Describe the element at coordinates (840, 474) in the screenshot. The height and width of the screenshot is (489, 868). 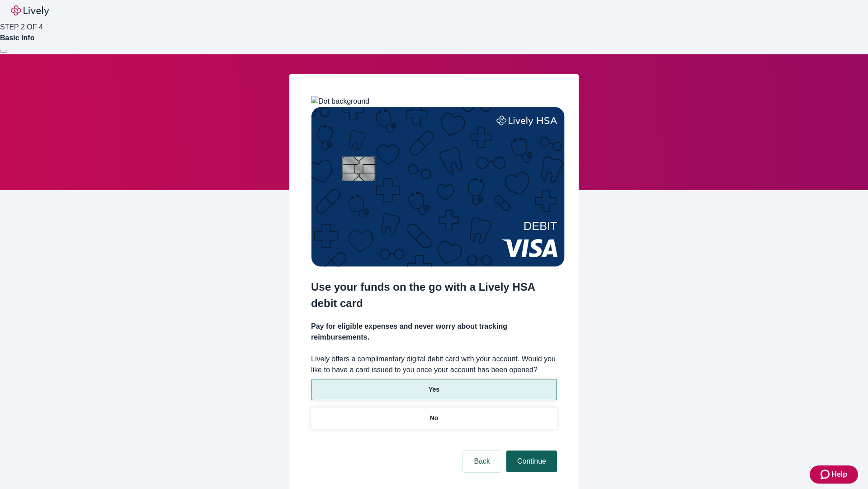
I see `span: Help` at that location.